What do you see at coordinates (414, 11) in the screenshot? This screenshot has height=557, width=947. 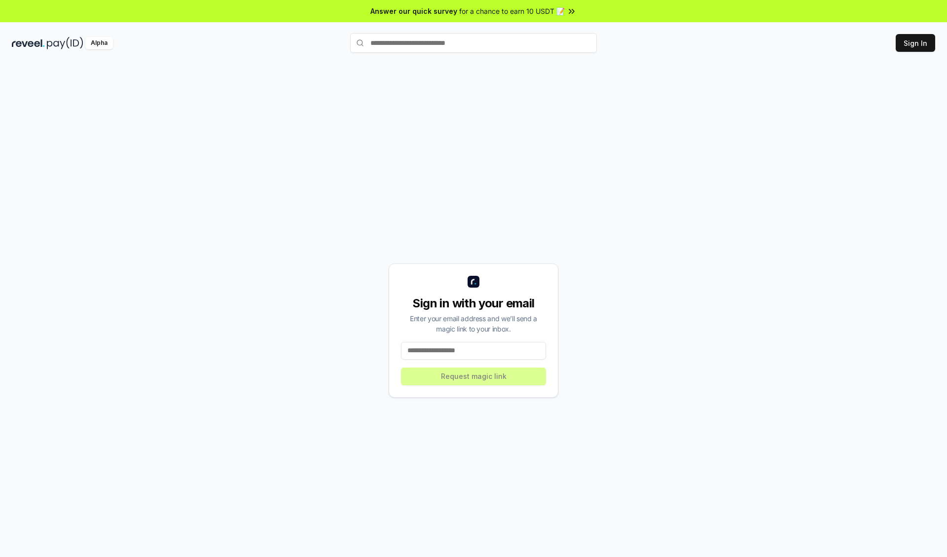 I see `span: Answer our quick survey` at bounding box center [414, 11].